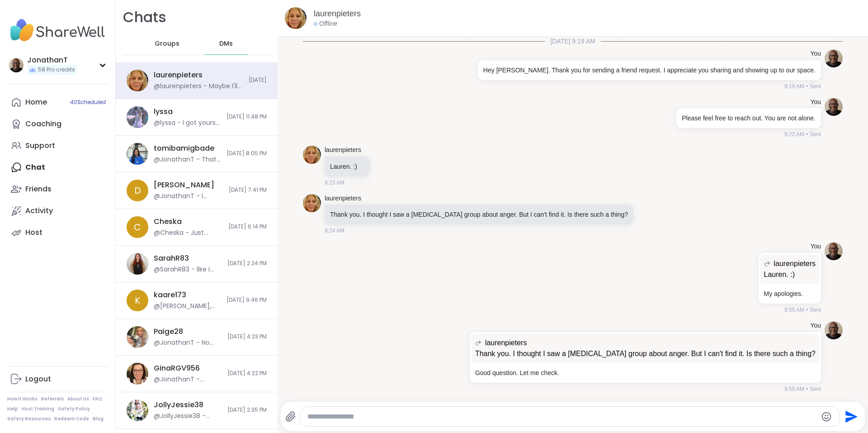 The image size is (868, 433). What do you see at coordinates (137, 117) in the screenshot?
I see `img: https://sharewell-space-live.sfo3.digitaloceanspaces.com/user-generated/666f9ab0-b952-44c3-ad34-f...` at bounding box center [137, 117].